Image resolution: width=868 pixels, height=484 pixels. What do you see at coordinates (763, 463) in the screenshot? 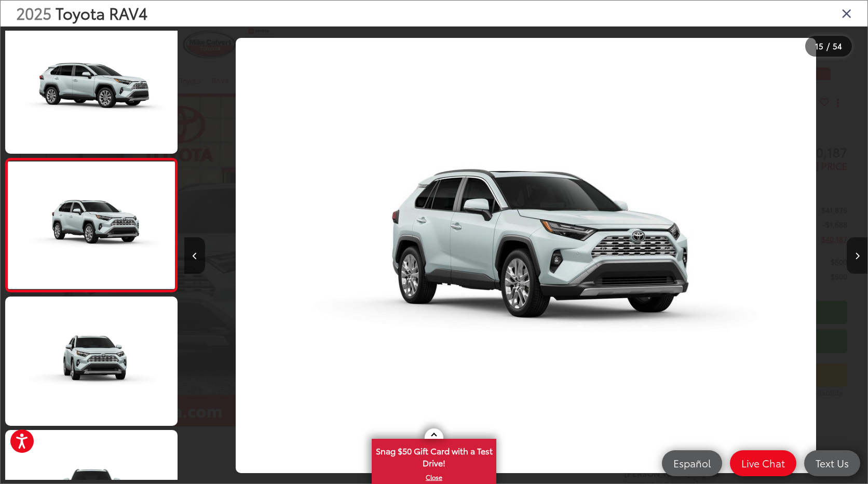
I see `a: Live Chat` at bounding box center [763, 463].